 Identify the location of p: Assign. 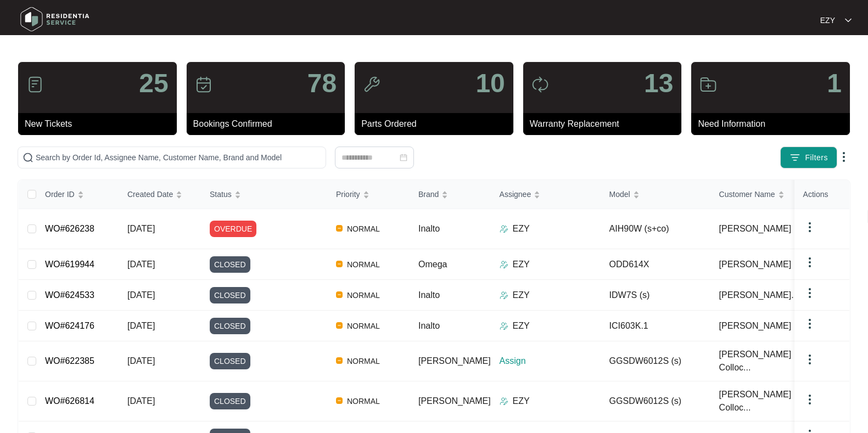
(550, 361).